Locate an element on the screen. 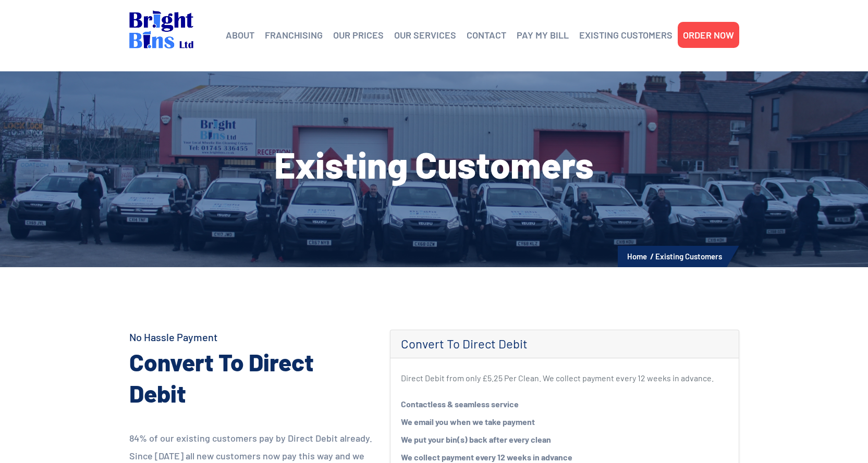 Image resolution: width=868 pixels, height=463 pixels. a: EXISTING CUSTOMERS is located at coordinates (625, 35).